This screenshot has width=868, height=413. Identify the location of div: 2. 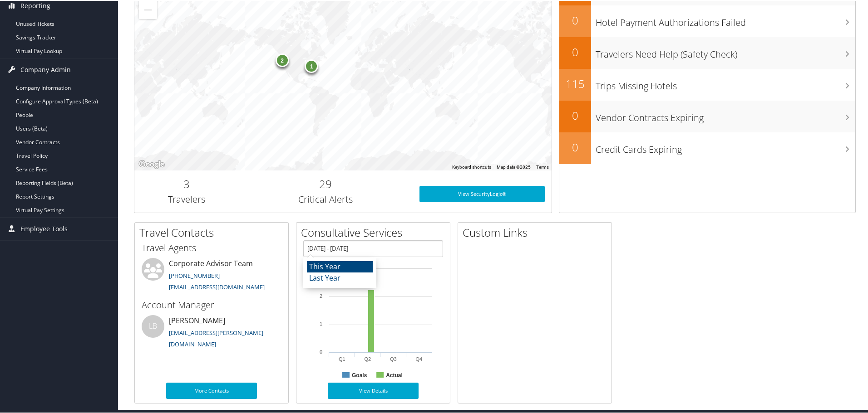
(282, 60).